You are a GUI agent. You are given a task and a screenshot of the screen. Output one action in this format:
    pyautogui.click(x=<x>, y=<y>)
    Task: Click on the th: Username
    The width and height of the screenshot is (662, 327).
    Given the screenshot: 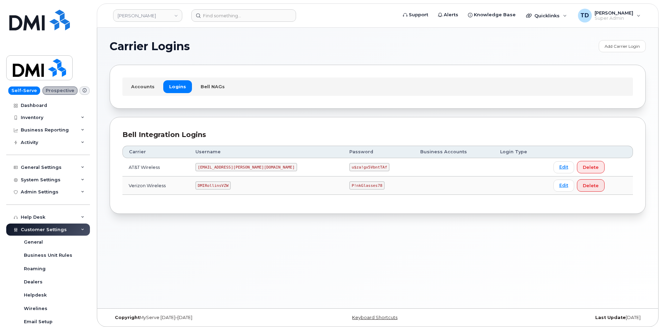 What is the action you would take?
    pyautogui.click(x=266, y=152)
    